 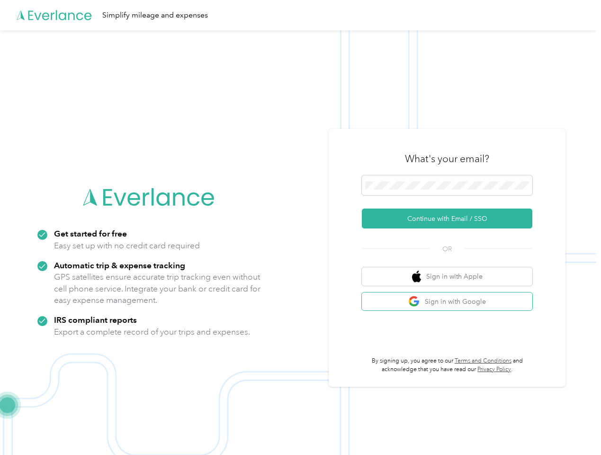 I want to click on p: By signing up, you agree to our and acknowledge that you have read our ., so click(x=447, y=365).